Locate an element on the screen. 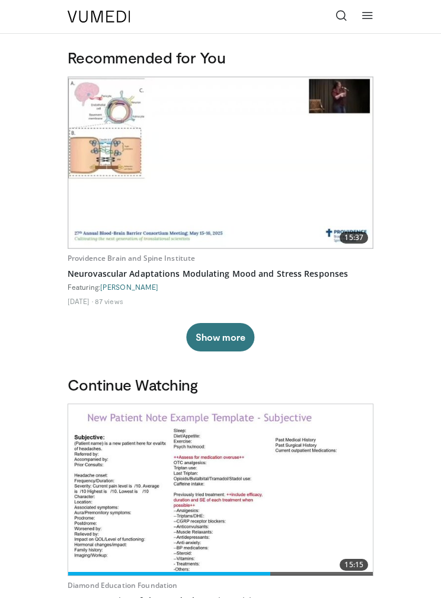  a: Neurovascular Adaptations Modulating Mood and Stress Responses is located at coordinates (220, 274).